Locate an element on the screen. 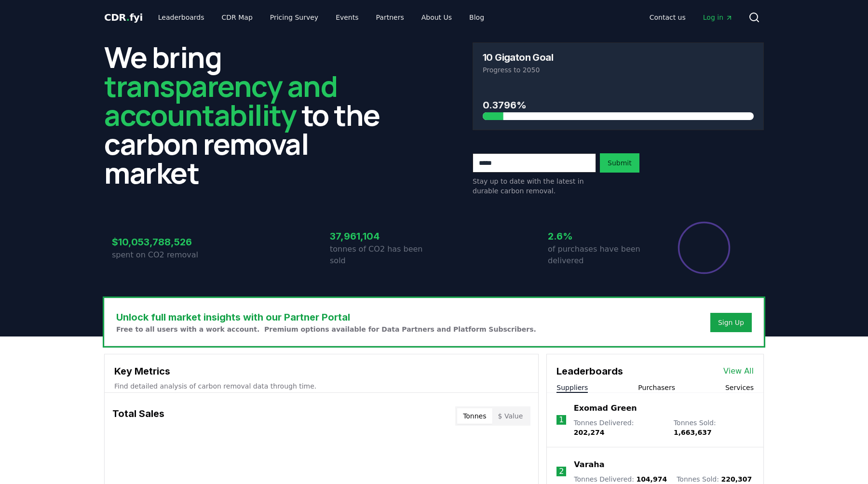 This screenshot has width=868, height=484. h3: $10,053,788,526 is located at coordinates (164, 242).